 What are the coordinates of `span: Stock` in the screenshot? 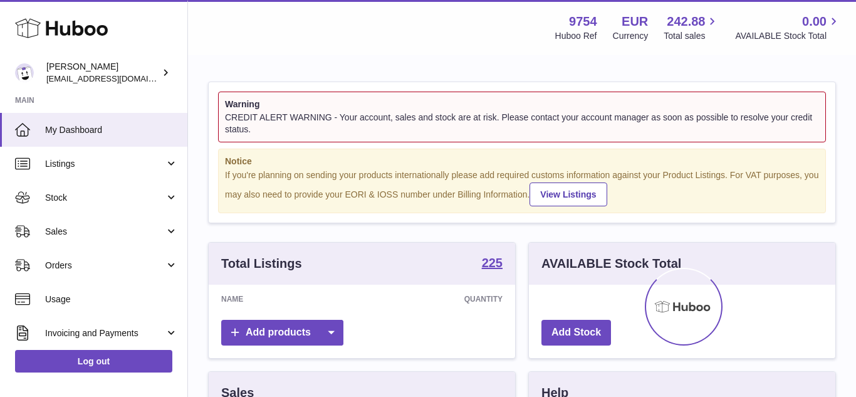 It's located at (105, 197).